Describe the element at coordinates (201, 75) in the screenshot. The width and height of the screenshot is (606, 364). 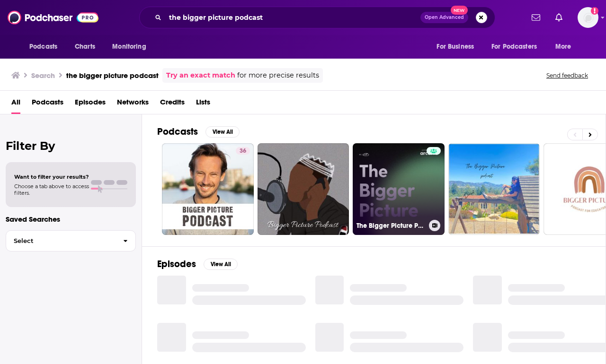
I see `a: Try an exact match` at that location.